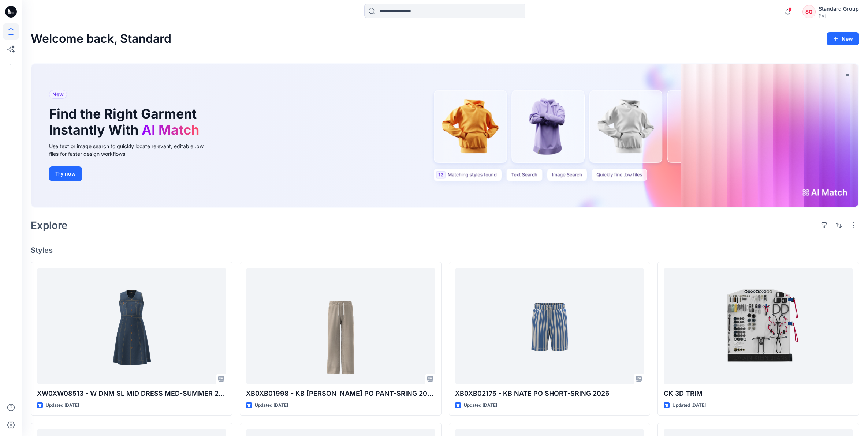 This screenshot has width=868, height=436. I want to click on h4: Styles, so click(445, 250).